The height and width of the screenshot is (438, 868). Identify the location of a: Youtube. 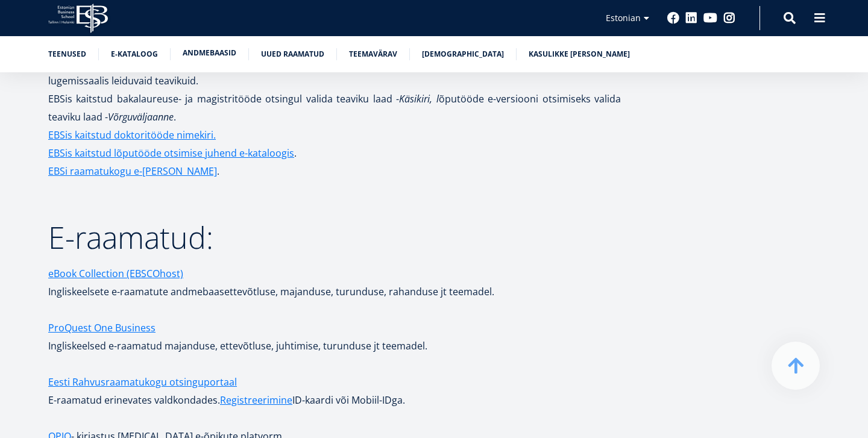
(710, 18).